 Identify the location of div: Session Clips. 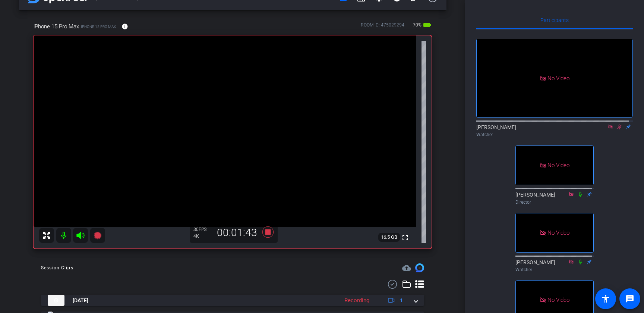
(57, 268).